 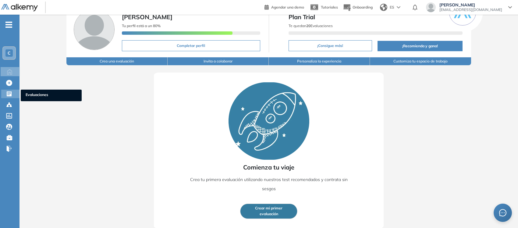 I want to click on span: Plan Trial, so click(x=376, y=17).